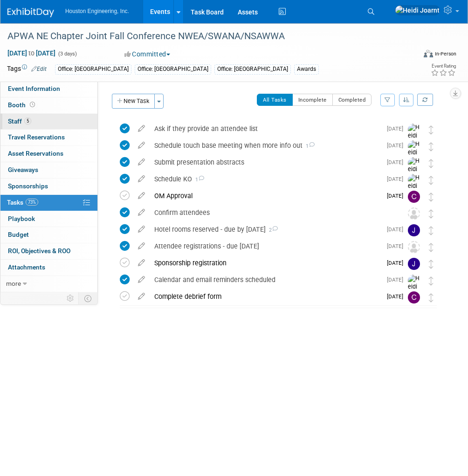 This screenshot has width=468, height=476. Describe the element at coordinates (49, 170) in the screenshot. I see `a: Giveaways` at that location.